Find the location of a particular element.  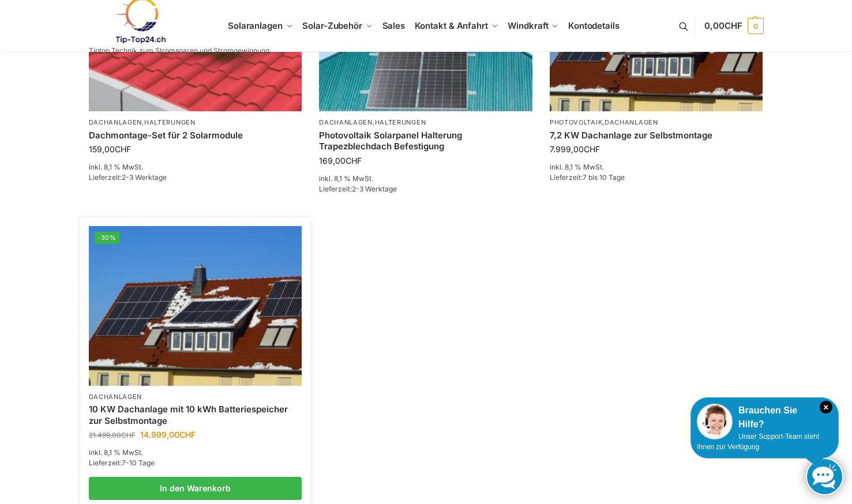

img: Customer service is located at coordinates (715, 422).